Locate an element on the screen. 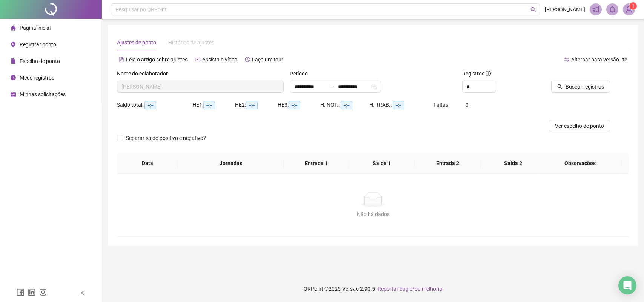 The height and width of the screenshot is (302, 644). span: Registrar ponto is located at coordinates (38, 44).